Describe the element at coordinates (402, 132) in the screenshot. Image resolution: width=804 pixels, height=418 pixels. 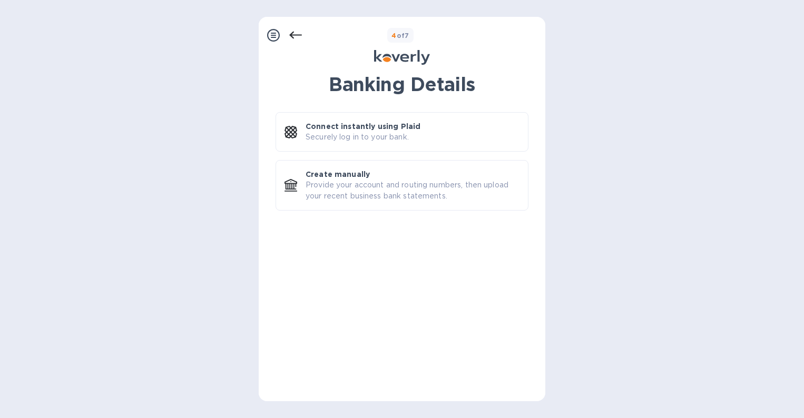
I see `button: Connect instantly using PlaidSecurely log in to your bank.` at that location.